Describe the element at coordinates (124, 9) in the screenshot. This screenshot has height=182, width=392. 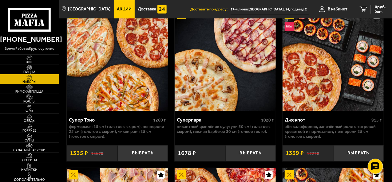
I see `span: Акции` at that location.